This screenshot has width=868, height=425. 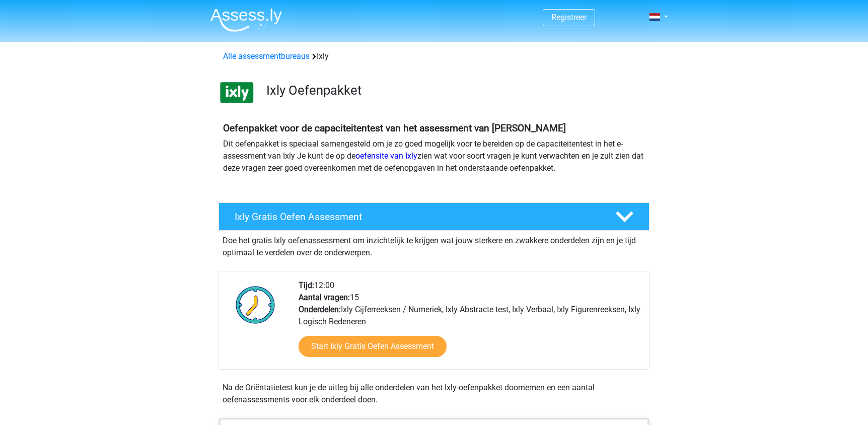 What do you see at coordinates (246, 19) in the screenshot?
I see `img: Assessly` at bounding box center [246, 19].